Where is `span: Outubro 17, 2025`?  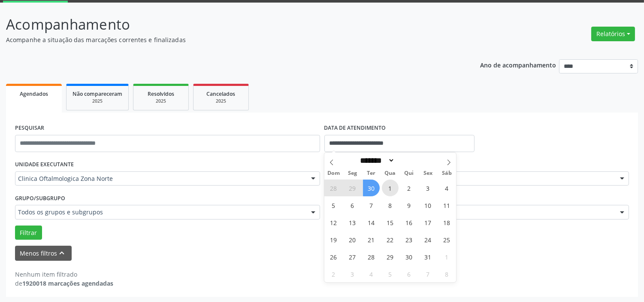 span: Outubro 17, 2025 is located at coordinates (428, 222).